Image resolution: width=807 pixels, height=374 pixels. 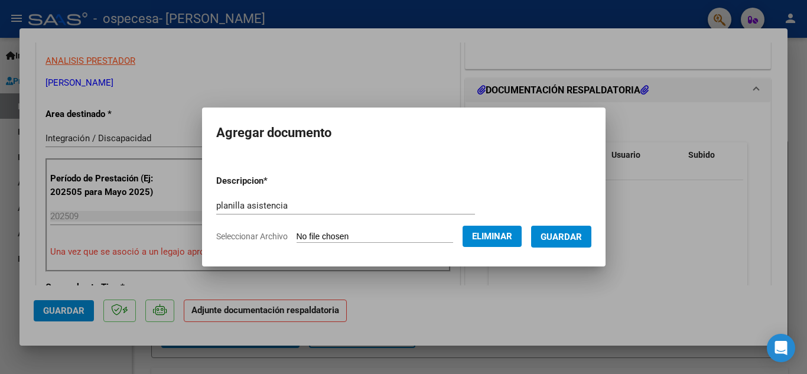 What do you see at coordinates (492, 236) in the screenshot?
I see `span: Eliminar` at bounding box center [492, 236].